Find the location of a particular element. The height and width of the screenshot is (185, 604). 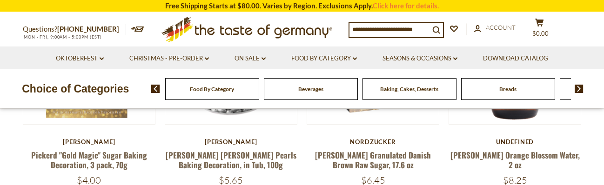

span: Breads is located at coordinates (508, 89).